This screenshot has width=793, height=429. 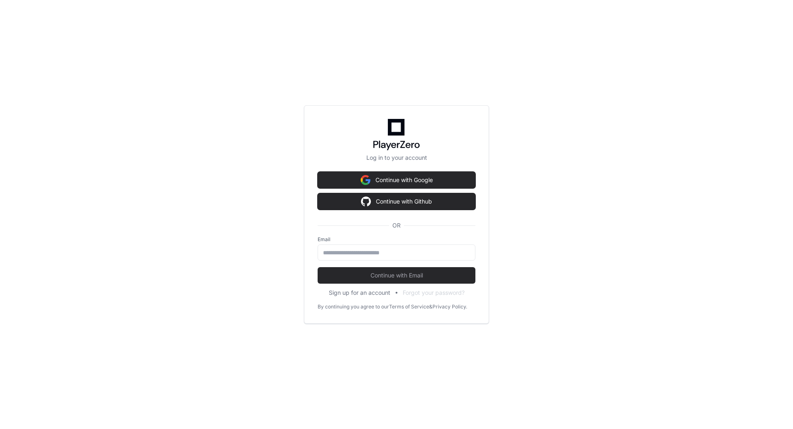 I want to click on button: Continue with Email, so click(x=396, y=275).